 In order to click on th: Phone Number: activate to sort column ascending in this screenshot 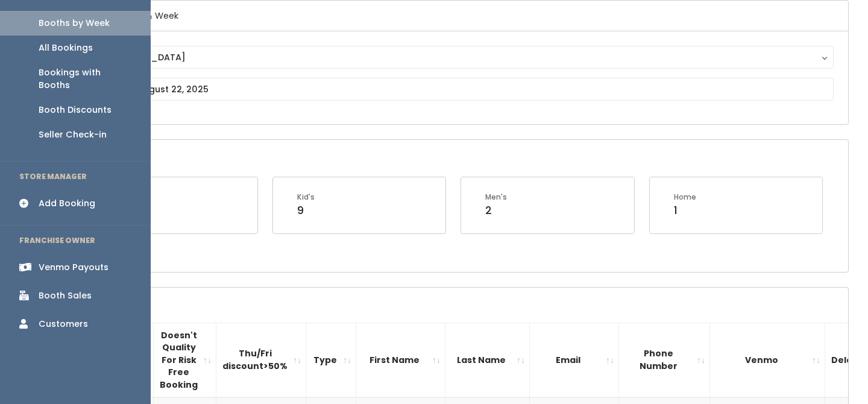, I will do `click(665, 360)`.